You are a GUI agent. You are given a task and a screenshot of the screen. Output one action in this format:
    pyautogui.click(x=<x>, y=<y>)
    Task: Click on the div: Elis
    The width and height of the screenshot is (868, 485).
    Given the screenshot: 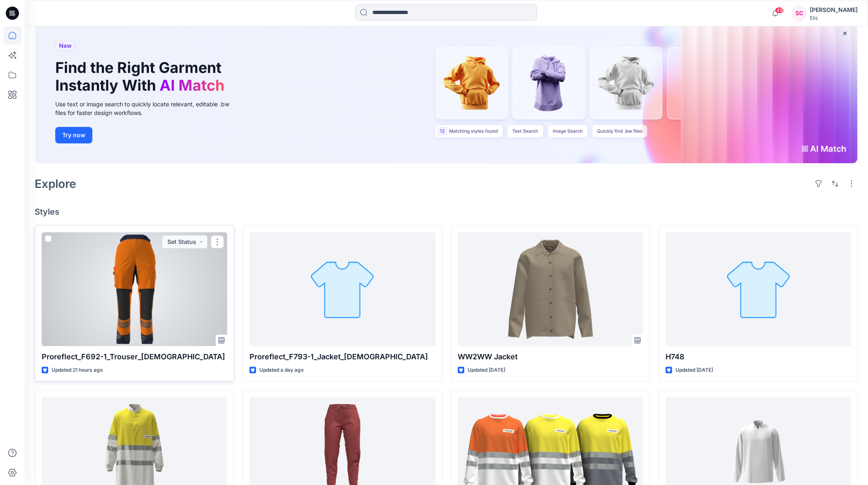 What is the action you would take?
    pyautogui.click(x=833, y=18)
    